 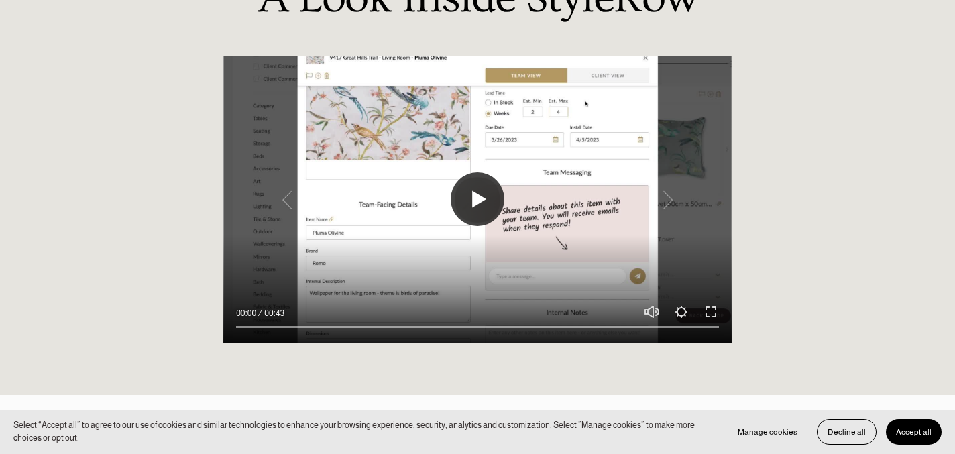 What do you see at coordinates (913, 432) in the screenshot?
I see `button: Accept all` at bounding box center [913, 432].